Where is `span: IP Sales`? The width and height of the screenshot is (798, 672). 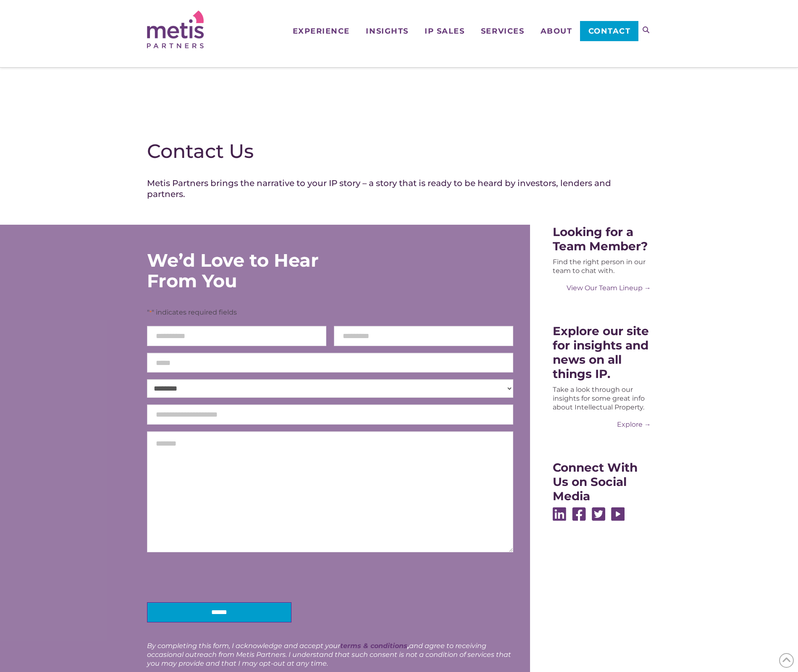 span: IP Sales is located at coordinates (444, 31).